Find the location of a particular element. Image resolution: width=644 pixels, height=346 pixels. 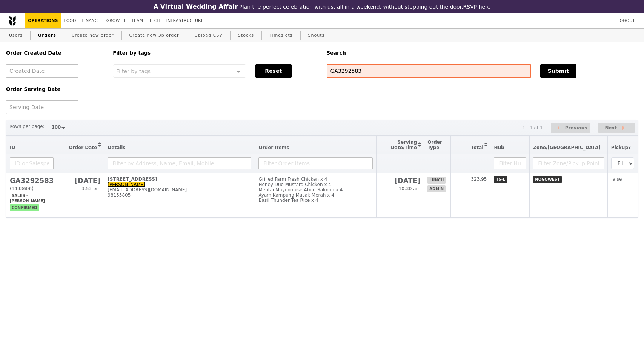

a: Create new 3p order is located at coordinates (154, 36).